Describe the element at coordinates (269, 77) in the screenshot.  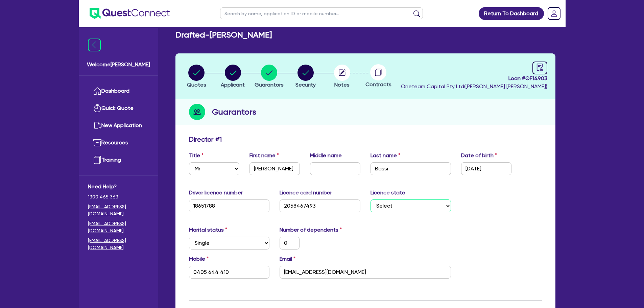
I see `button: Guarantors` at that location.